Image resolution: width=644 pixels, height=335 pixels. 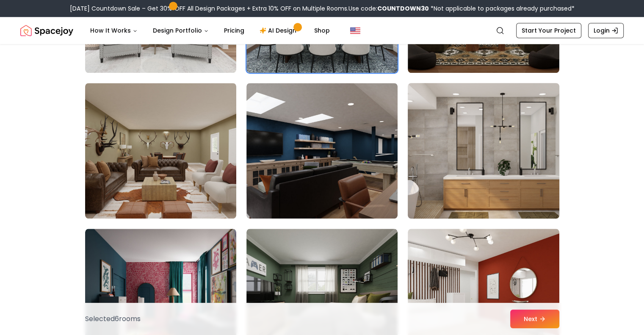 I want to click on img: Room room-17, so click(x=322, y=151).